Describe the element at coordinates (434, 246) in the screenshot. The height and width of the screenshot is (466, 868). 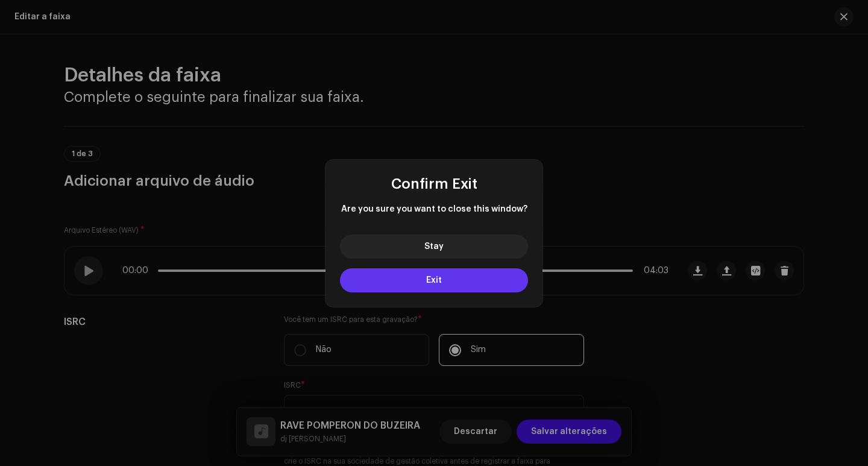
I see `button: Stay` at that location.